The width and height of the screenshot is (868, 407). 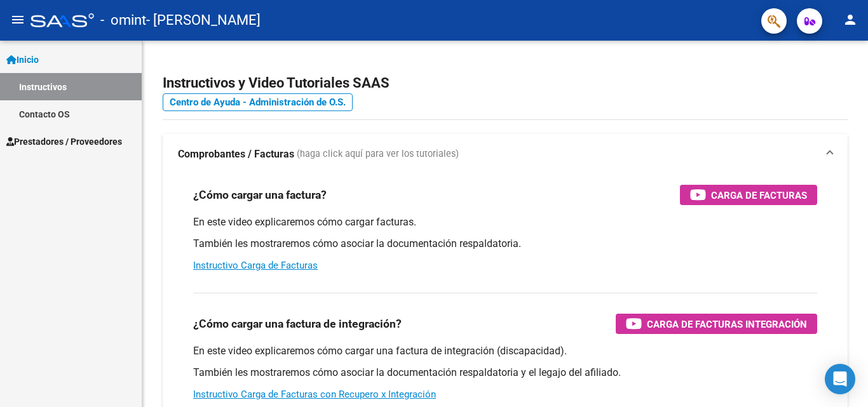 What do you see at coordinates (258, 103) in the screenshot?
I see `a: Centro de Ayuda - Administración de O.S.` at bounding box center [258, 103].